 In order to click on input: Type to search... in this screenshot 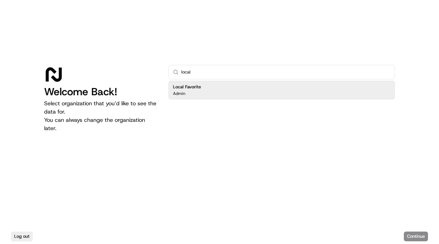, I will do `click(286, 72)`.